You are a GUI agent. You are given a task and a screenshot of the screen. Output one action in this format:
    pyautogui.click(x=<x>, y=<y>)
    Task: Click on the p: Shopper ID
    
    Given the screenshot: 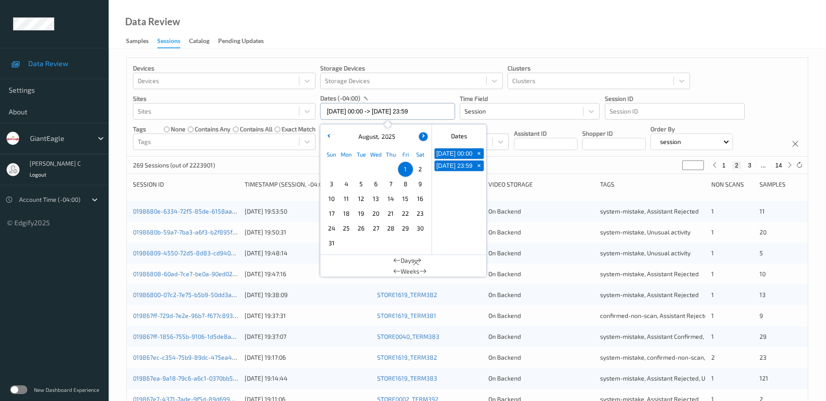 What is the action you would take?
    pyautogui.click(x=614, y=133)
    